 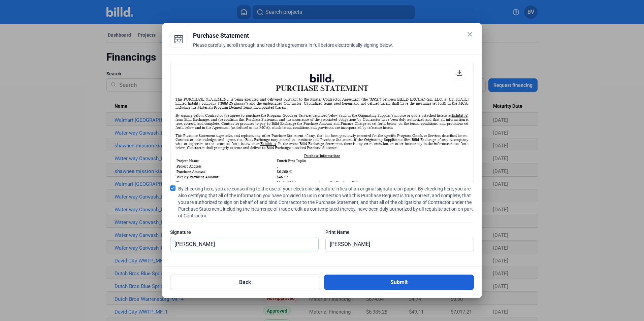 I want to click on td: $6,560.41, so click(x=372, y=172).